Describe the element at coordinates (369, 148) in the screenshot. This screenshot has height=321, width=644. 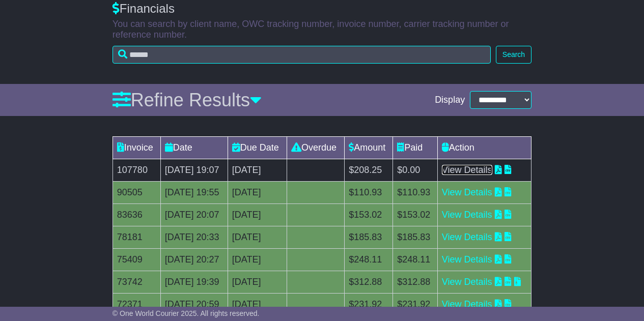
I see `td: Amount` at that location.